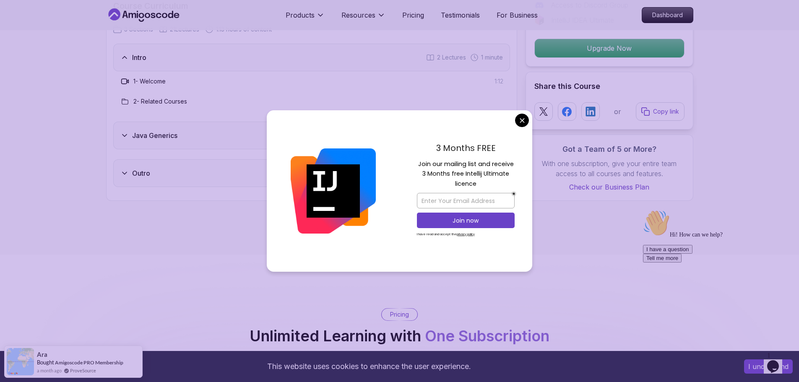 Image resolution: width=799 pixels, height=382 pixels. I want to click on button: I have a question, so click(28, 43).